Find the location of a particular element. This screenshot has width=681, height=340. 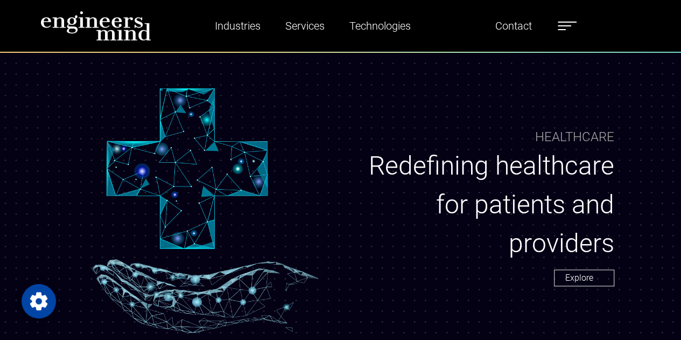

p: Healthcare is located at coordinates (574, 137).